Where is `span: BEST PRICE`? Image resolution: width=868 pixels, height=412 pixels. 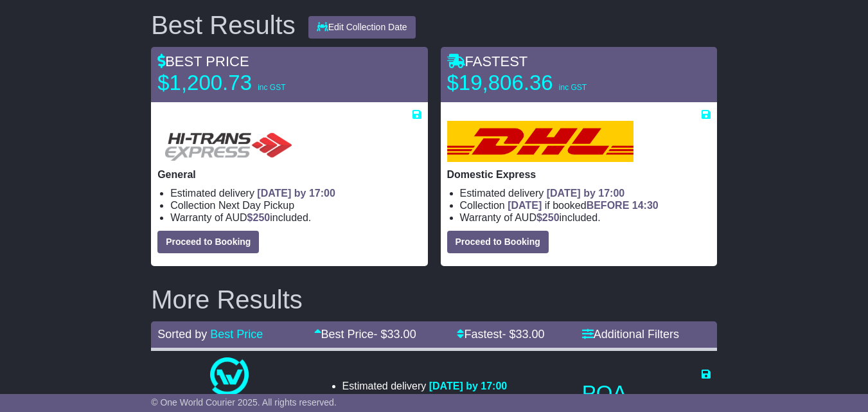
span: BEST PRICE is located at coordinates (203, 61).